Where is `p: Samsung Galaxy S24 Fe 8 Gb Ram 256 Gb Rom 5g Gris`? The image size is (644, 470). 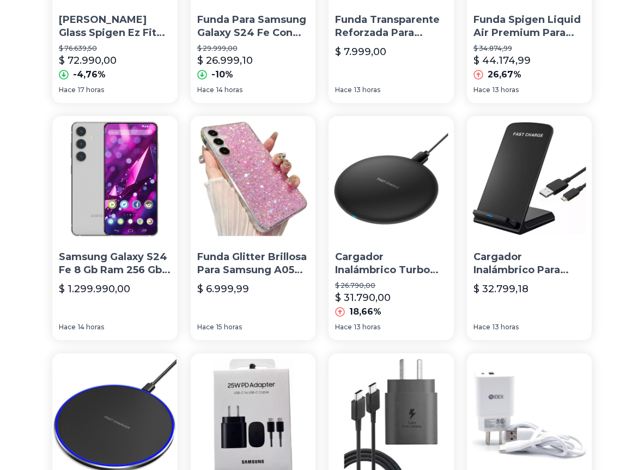
p: Samsung Galaxy S24 Fe 8 Gb Ram 256 Gb Rom 5g Gris is located at coordinates (115, 264).